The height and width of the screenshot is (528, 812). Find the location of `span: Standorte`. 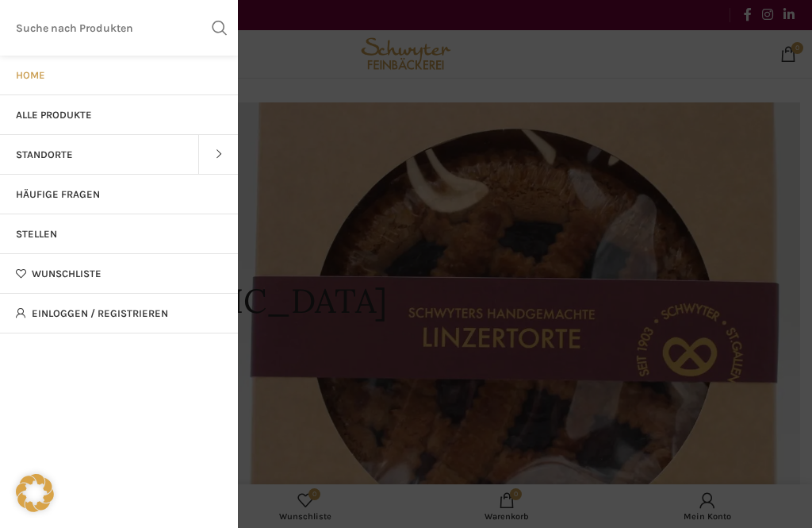

span: Standorte is located at coordinates (44, 155).